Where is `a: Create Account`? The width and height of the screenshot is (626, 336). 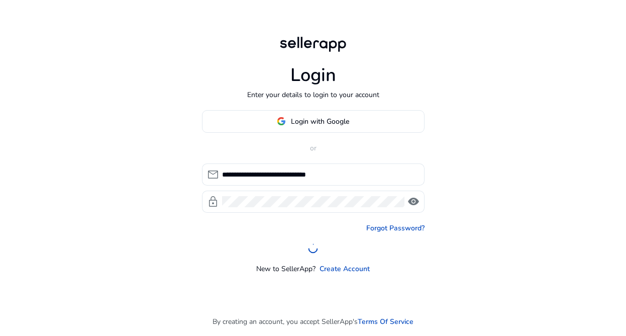
a: Create Account is located at coordinates (345, 268).